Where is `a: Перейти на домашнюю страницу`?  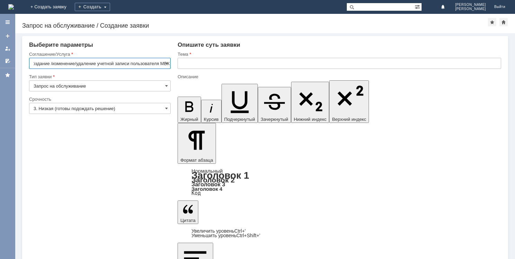
a: Перейти на домашнюю страницу is located at coordinates (11, 7).